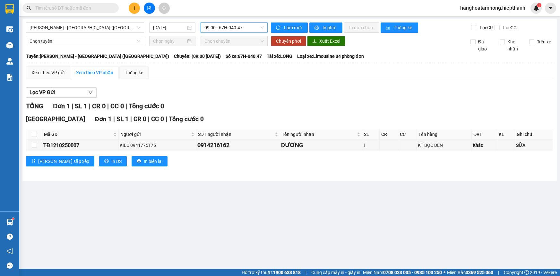  I want to click on strong: 1900 633 818, so click(287, 272).